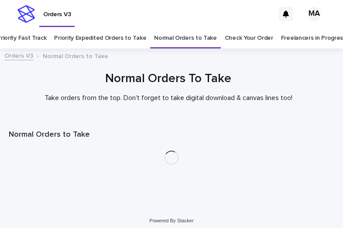 This screenshot has height=228, width=343. I want to click on a: Check Your Order, so click(249, 38).